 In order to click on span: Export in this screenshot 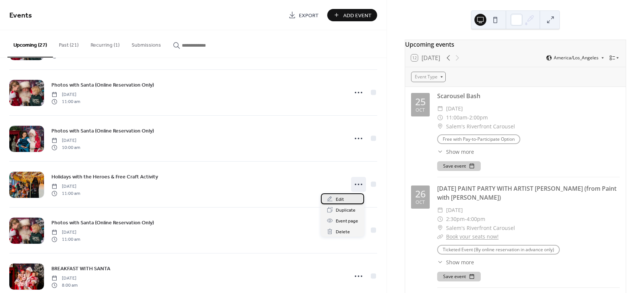, I will do `click(308, 15)`.